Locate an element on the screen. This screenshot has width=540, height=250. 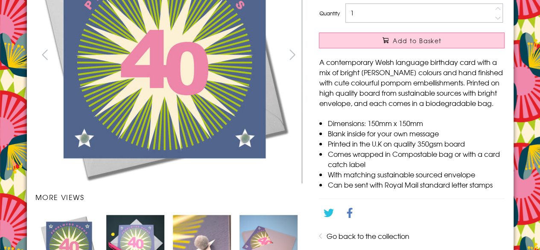
h3: More views is located at coordinates (169, 197).